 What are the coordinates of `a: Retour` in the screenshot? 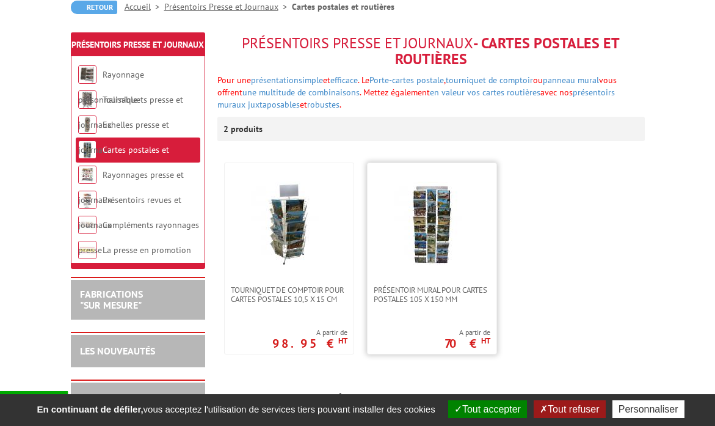 It's located at (94, 7).